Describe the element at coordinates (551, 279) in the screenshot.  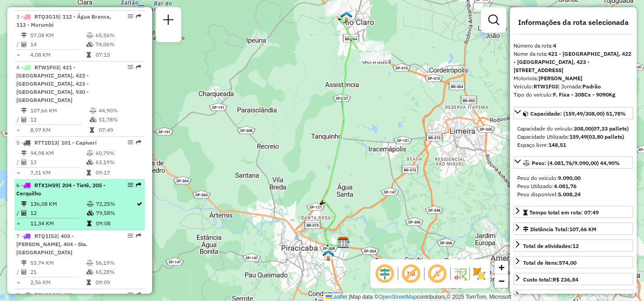
I see `div: Custo total:` at that location.